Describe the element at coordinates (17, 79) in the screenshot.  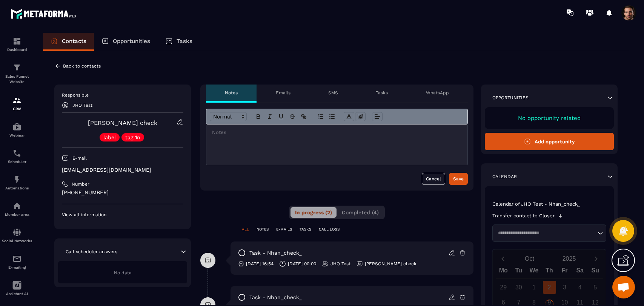
I see `p: Sales Funnel Website` at that location.